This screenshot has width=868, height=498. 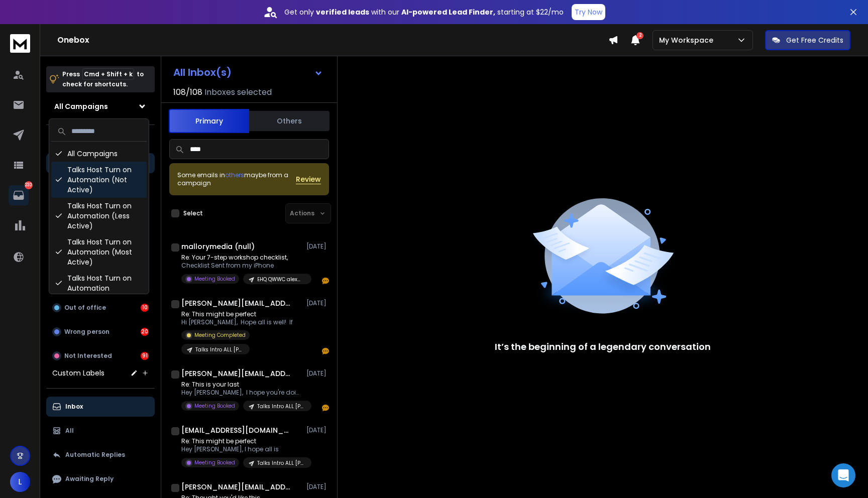 What do you see at coordinates (101, 140) in the screenshot?
I see `h3: Filters` at bounding box center [101, 140].